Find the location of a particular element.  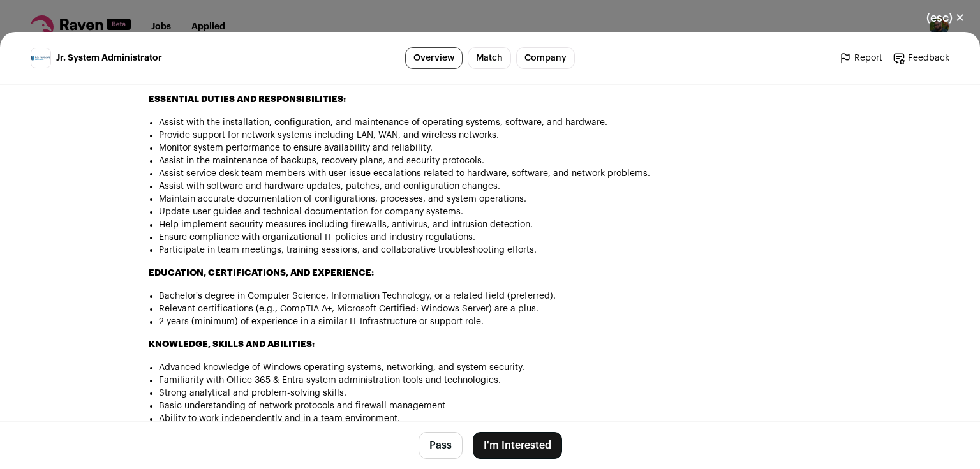

span: Jr. System Administrator is located at coordinates (109, 58).